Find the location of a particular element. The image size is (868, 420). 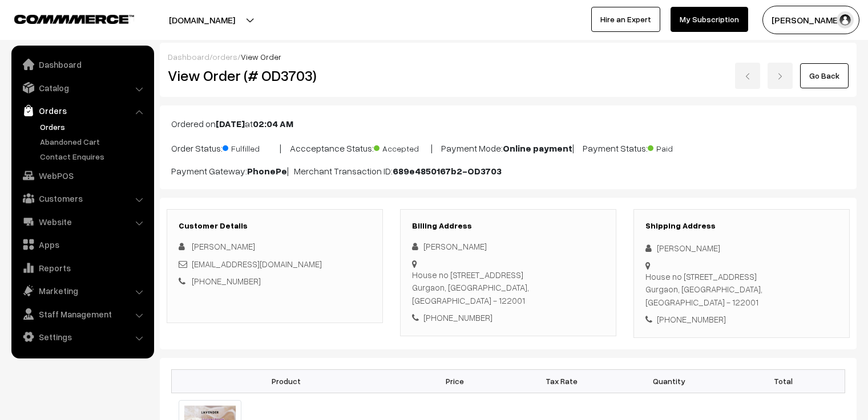

img: COMMMERCE is located at coordinates (74, 19).